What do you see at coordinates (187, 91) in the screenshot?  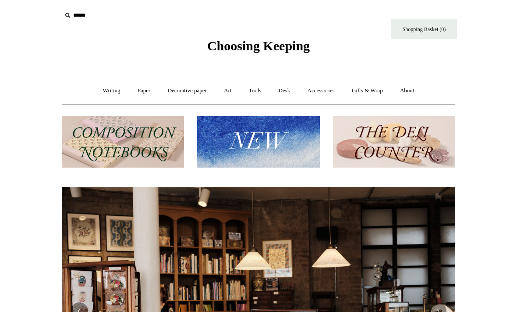 I see `a: Decorative paper` at bounding box center [187, 91].